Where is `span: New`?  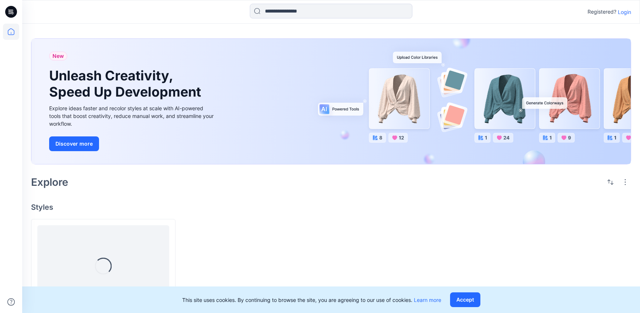
span: New is located at coordinates (58, 56).